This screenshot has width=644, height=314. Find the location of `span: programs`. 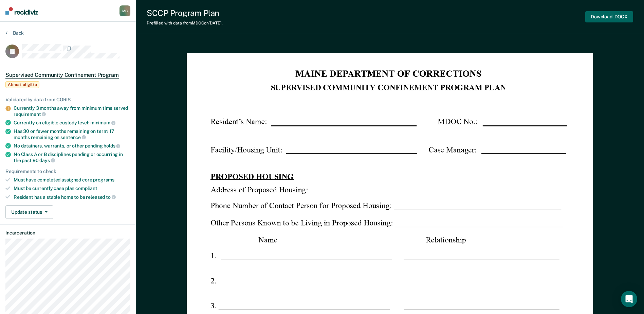

span: programs is located at coordinates (103, 180).